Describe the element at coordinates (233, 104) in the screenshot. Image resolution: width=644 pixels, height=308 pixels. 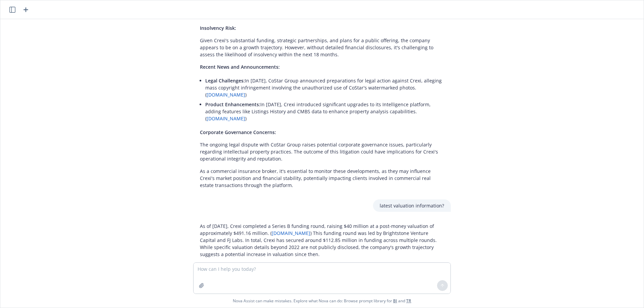
I see `span: Product Enhancements:` at that location.